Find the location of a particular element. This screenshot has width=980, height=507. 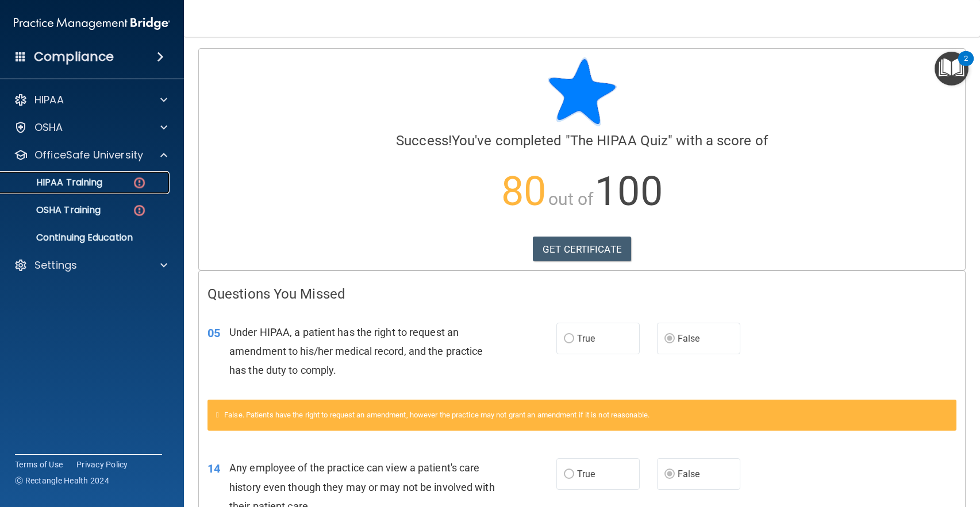

h4: Compliance is located at coordinates (73, 57).